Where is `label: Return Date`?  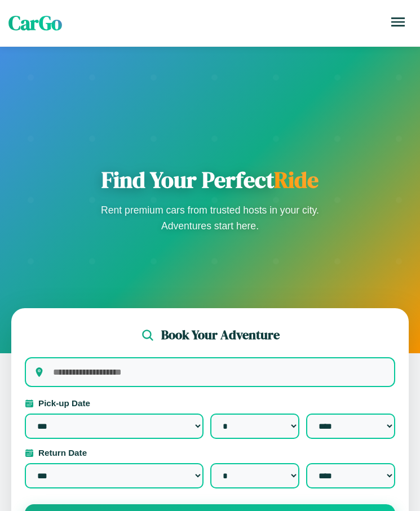
label: Return Date is located at coordinates (209, 452).